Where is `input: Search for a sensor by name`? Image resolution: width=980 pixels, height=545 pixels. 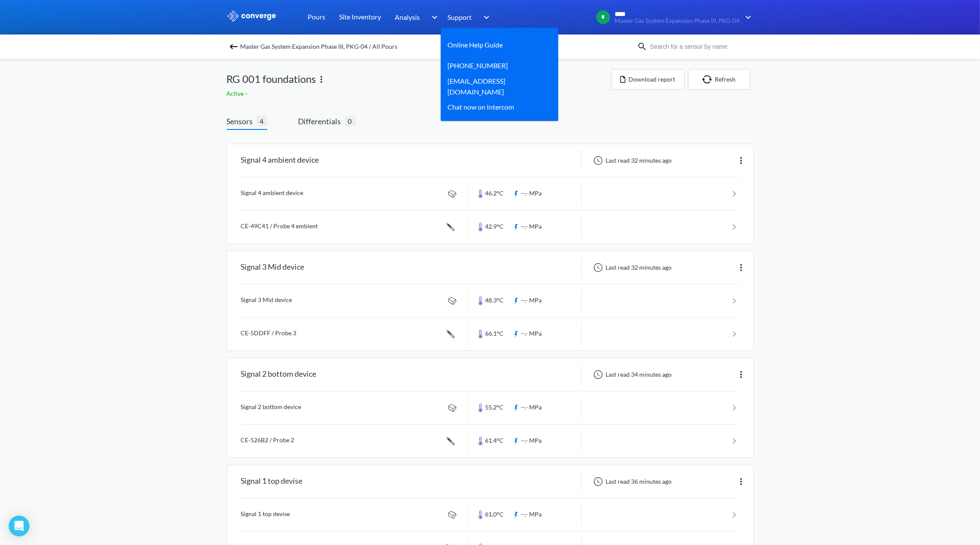 input: Search for a sensor by name is located at coordinates (700, 47).